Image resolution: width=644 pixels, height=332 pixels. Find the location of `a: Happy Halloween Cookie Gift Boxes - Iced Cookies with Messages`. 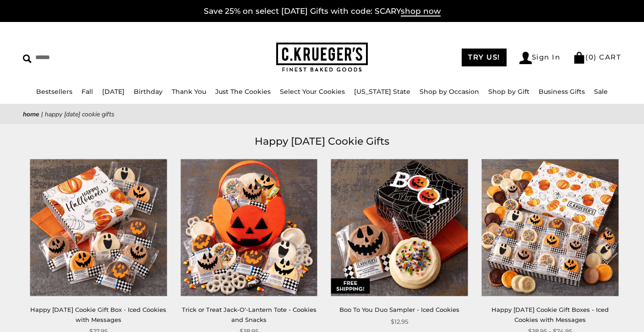

a: Happy Halloween Cookie Gift Boxes - Iced Cookies with Messages is located at coordinates (550, 227).